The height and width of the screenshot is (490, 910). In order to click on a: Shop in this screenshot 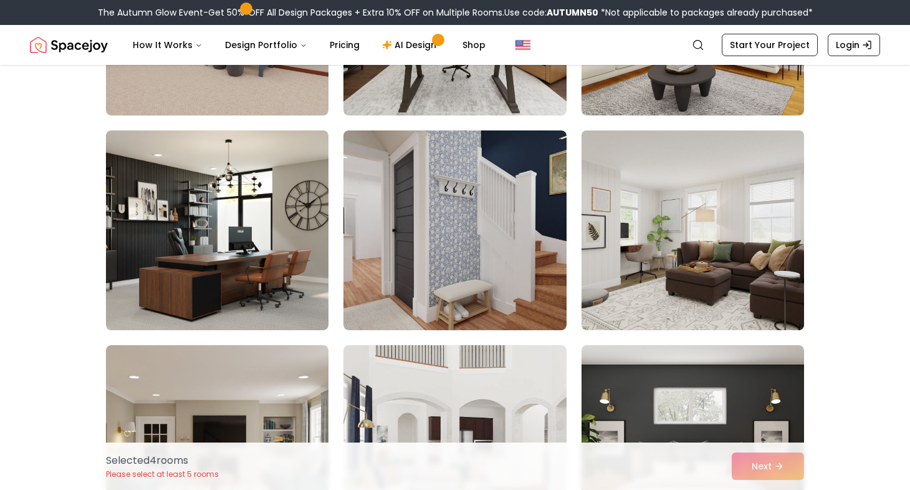, I will do `click(474, 45)`.